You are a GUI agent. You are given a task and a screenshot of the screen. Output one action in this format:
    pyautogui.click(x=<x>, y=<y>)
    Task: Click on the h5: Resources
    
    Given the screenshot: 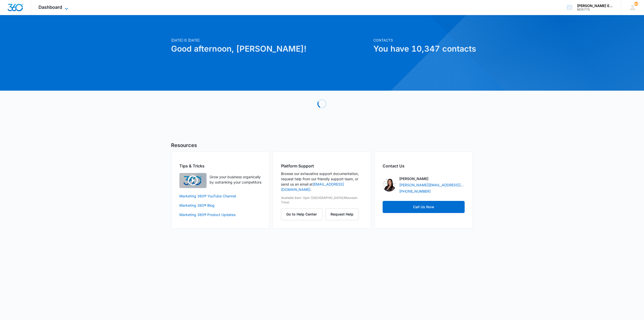 What is the action you would take?
    pyautogui.click(x=322, y=145)
    